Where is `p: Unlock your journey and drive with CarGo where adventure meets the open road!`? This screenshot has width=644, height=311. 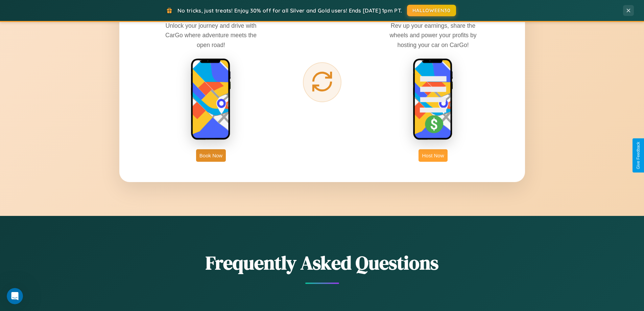
p: Unlock your journey and drive with CarGo where adventure meets the open road! is located at coordinates (211, 35).